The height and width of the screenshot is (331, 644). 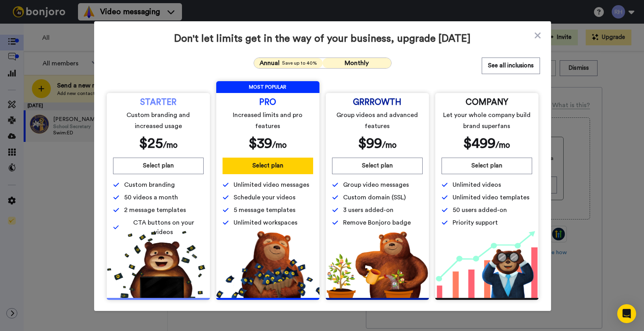 I want to click on button: See all inclusions, so click(x=511, y=66).